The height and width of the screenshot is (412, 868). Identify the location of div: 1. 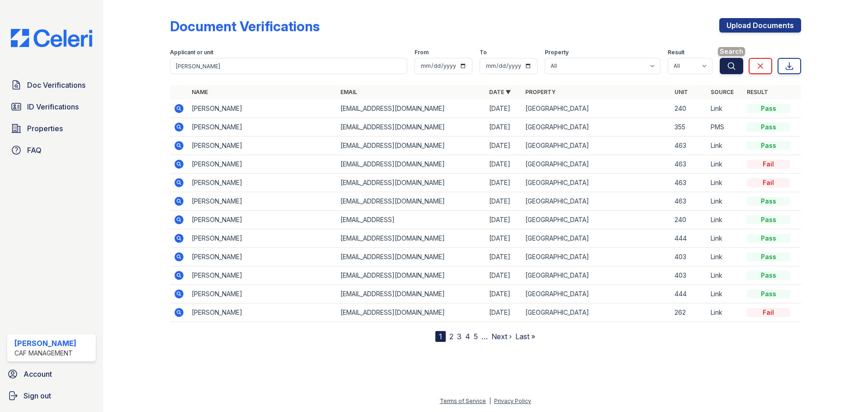
(441, 336).